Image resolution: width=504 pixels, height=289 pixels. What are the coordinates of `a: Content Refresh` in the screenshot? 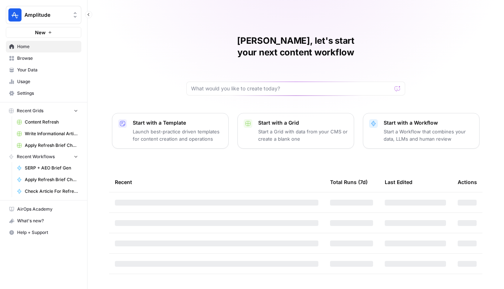 It's located at (47, 122).